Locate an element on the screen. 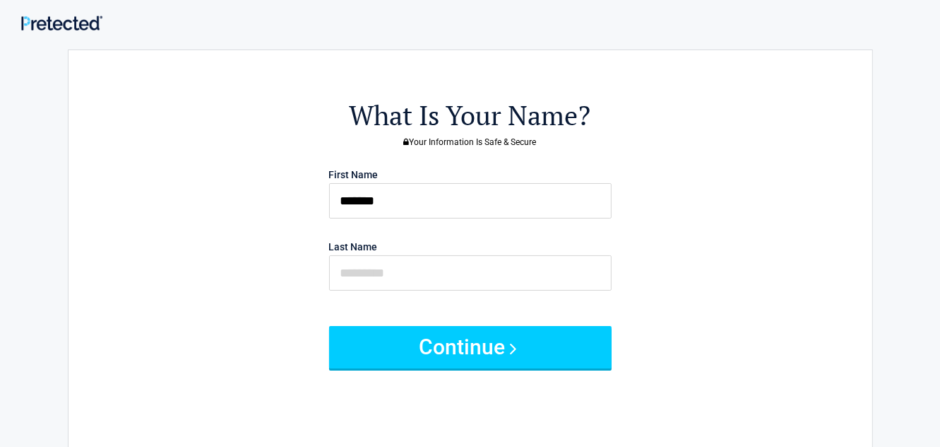 The width and height of the screenshot is (940, 447). button: Continue is located at coordinates (471, 347).